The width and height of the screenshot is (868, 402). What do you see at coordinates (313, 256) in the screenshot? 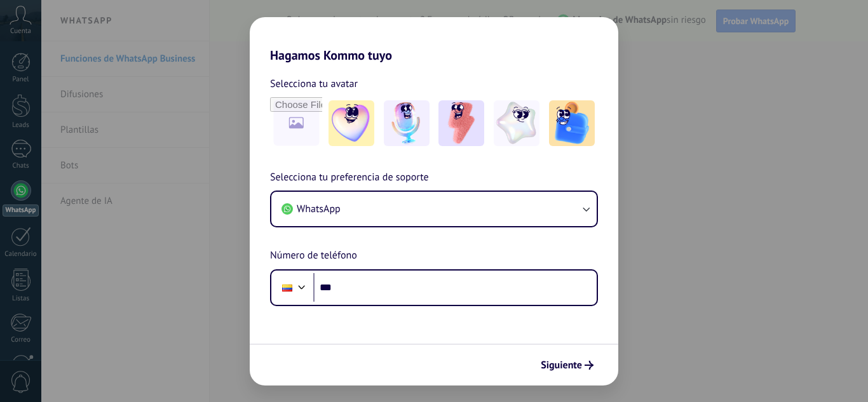
I see `span: Número de teléfono` at bounding box center [313, 256].